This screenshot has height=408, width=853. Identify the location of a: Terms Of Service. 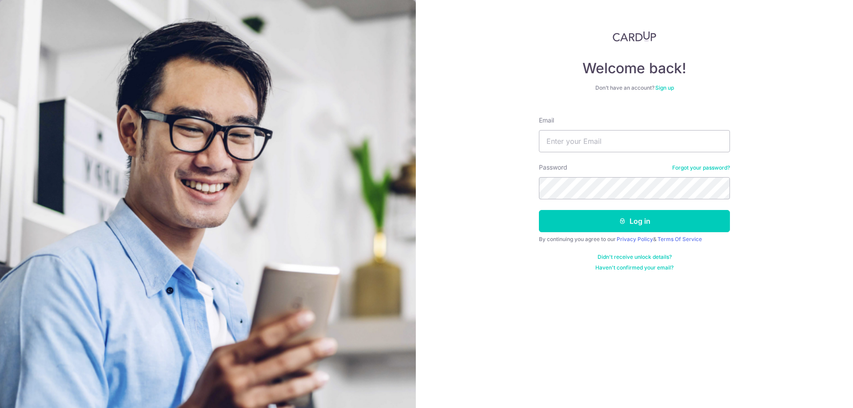
(680, 239).